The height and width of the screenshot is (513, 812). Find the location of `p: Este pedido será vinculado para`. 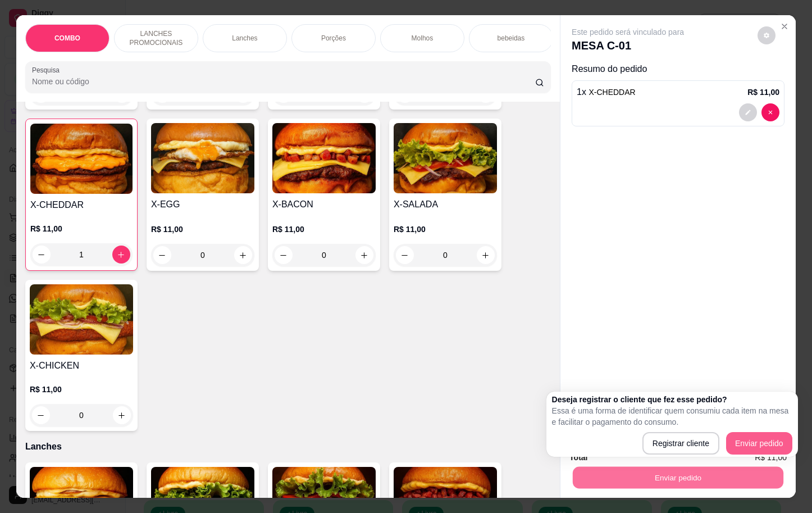

p: Este pedido será vinculado para is located at coordinates (628, 32).